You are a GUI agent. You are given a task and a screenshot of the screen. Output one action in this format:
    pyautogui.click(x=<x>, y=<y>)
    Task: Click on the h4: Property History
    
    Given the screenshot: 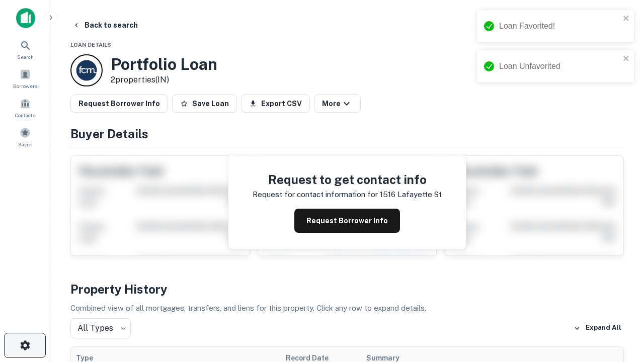 What is the action you would take?
    pyautogui.click(x=347, y=289)
    